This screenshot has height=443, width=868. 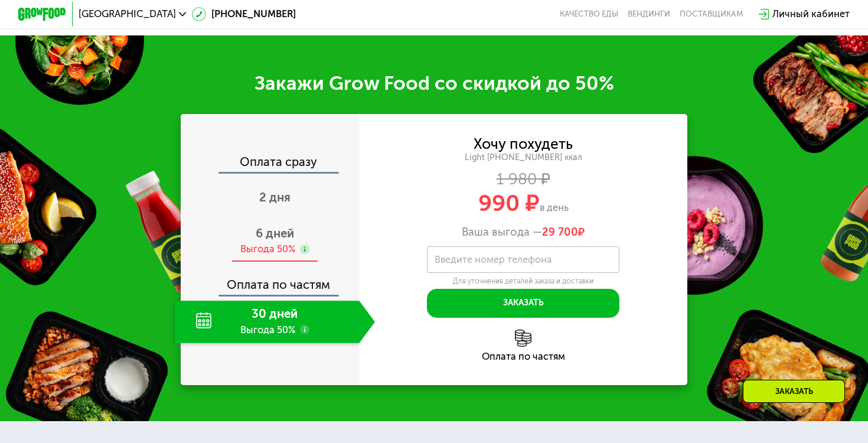 I want to click on div: Для уточнения деталей заказа и доставки, so click(x=523, y=281).